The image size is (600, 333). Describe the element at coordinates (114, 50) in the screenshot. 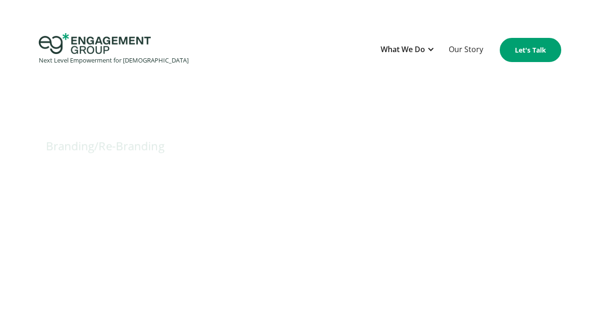

I see `a: home` at that location.